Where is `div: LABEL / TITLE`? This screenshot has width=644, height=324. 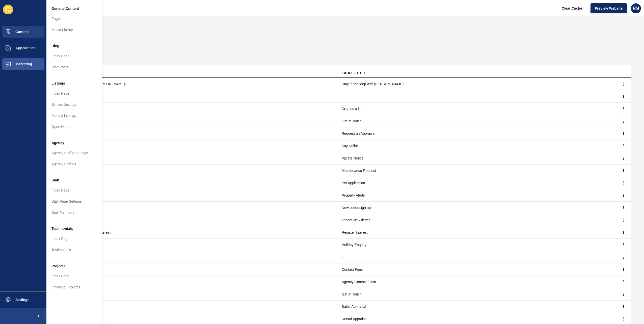 div: LABEL / TITLE is located at coordinates (354, 73).